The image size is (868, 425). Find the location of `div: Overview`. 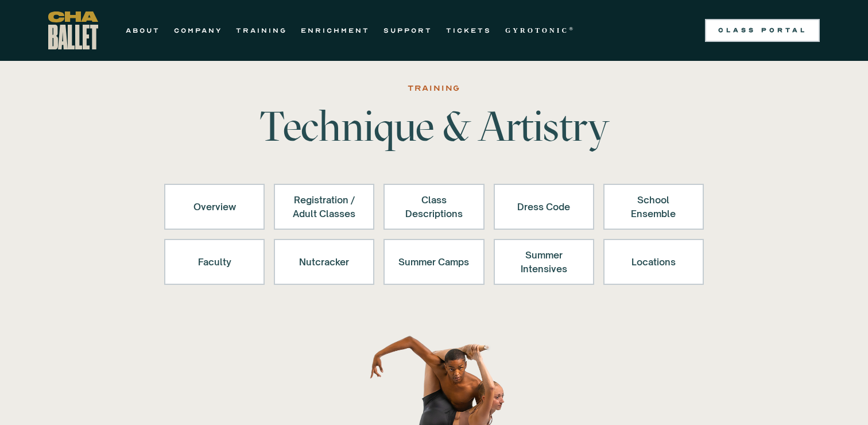

div: Overview is located at coordinates (214, 206).